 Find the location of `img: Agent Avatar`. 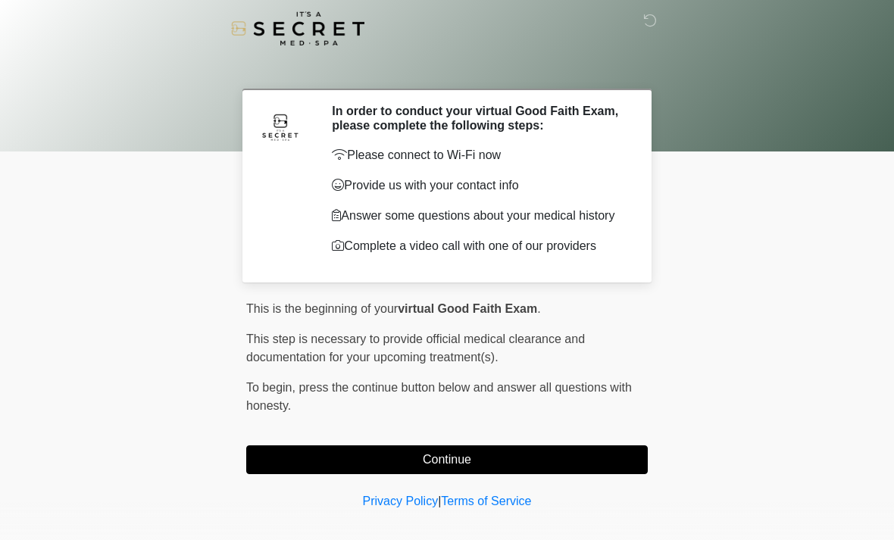

img: Agent Avatar is located at coordinates (280, 127).